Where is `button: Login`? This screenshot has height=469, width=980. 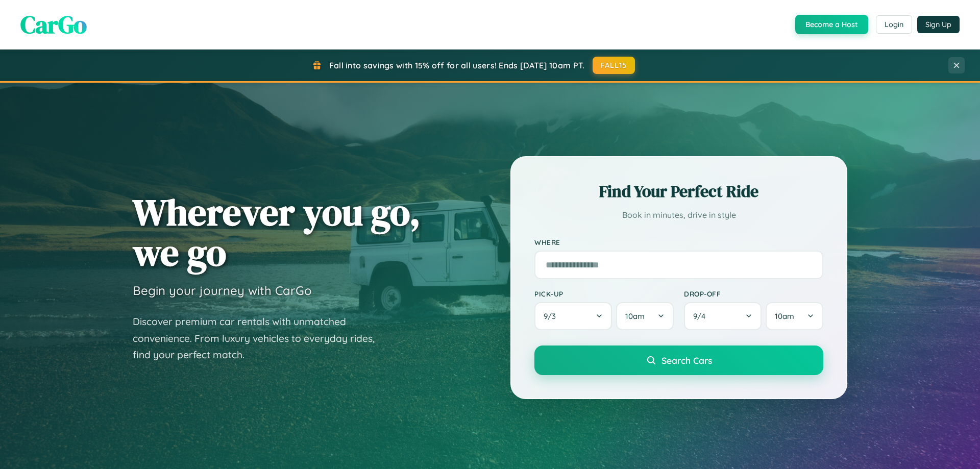
button: Login is located at coordinates (893, 24).